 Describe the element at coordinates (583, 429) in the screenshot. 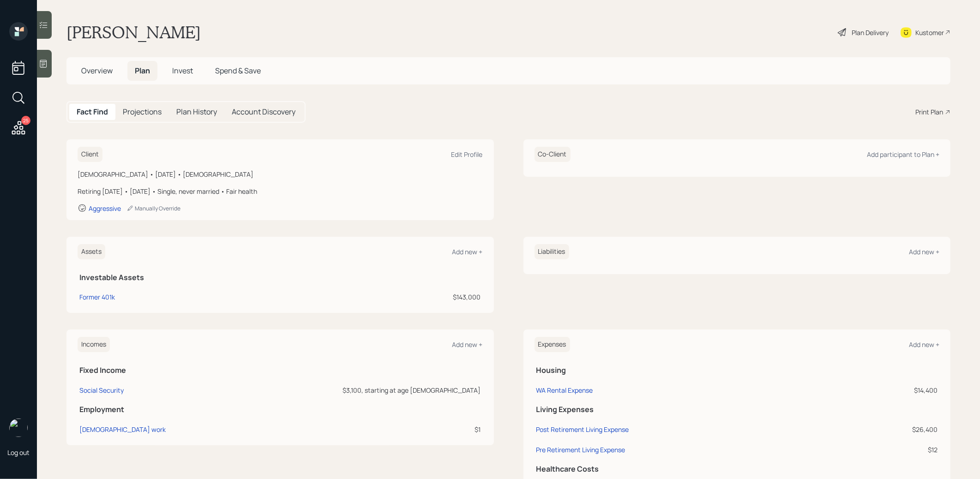

I see `div: Post Retirement Living Expense` at that location.